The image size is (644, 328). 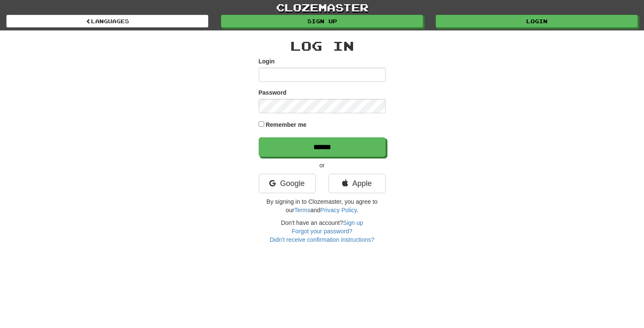 I want to click on label: Login, so click(x=267, y=61).